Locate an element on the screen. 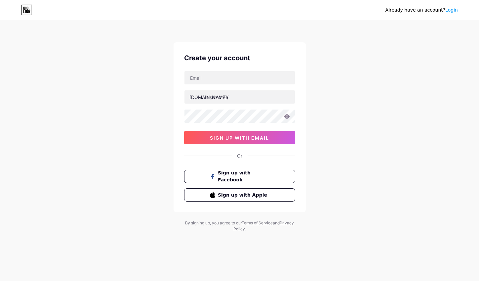  div: Already have an account? is located at coordinates (422, 10).